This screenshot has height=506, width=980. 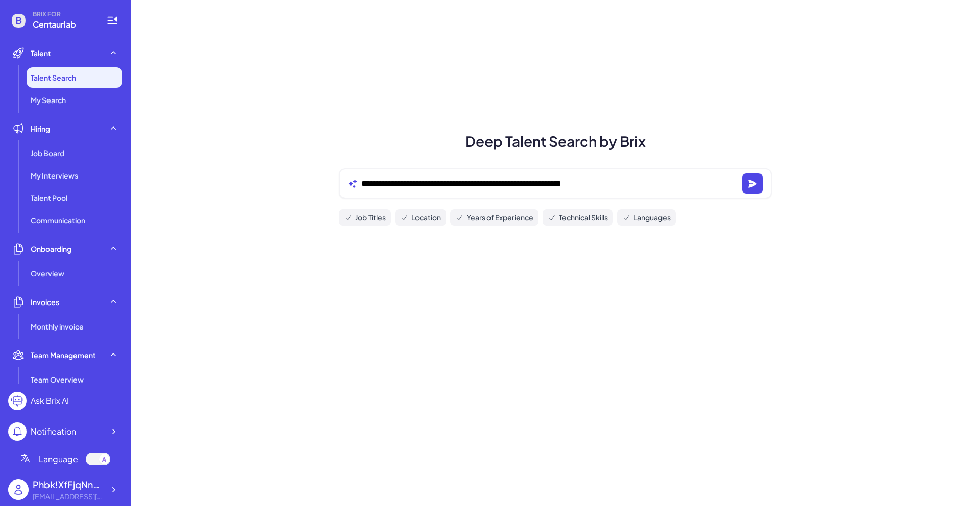 What do you see at coordinates (555, 141) in the screenshot?
I see `h1: Deep Talent Search by Brix` at bounding box center [555, 141].